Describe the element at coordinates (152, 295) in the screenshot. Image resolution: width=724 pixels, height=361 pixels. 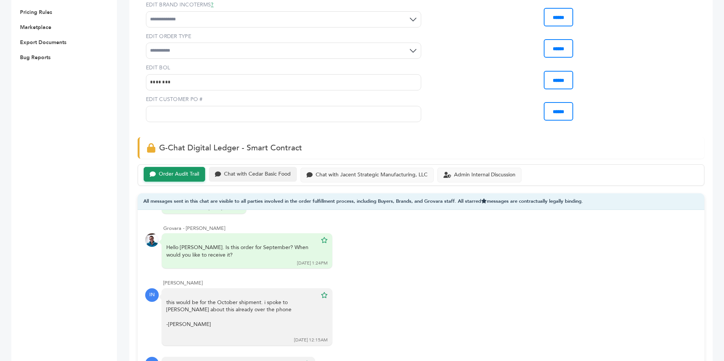
I see `div: IN` at that location.